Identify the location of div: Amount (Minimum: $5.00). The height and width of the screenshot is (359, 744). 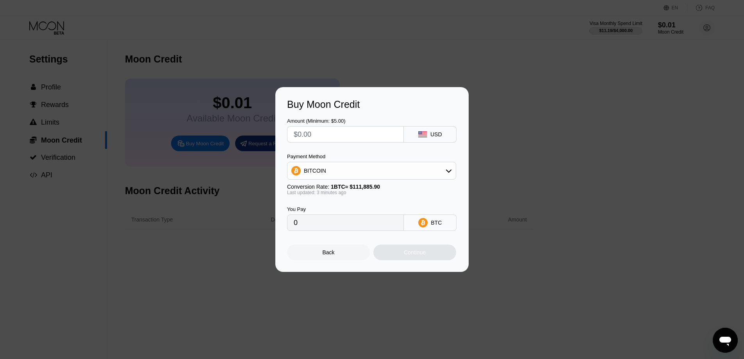
(345, 121).